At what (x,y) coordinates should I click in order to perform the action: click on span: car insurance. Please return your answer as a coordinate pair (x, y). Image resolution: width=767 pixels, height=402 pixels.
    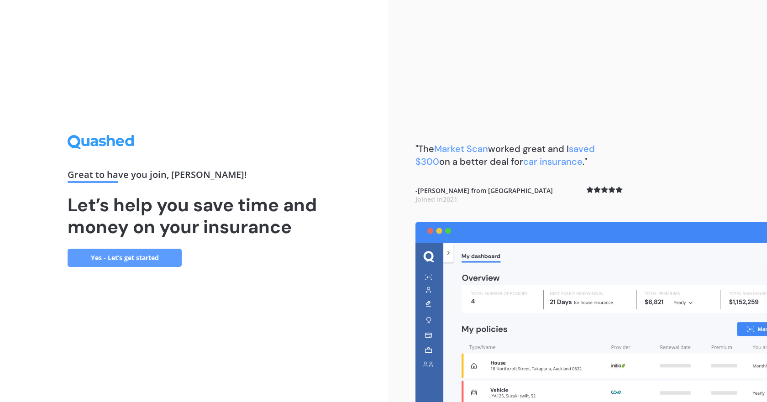
    Looking at the image, I should click on (553, 162).